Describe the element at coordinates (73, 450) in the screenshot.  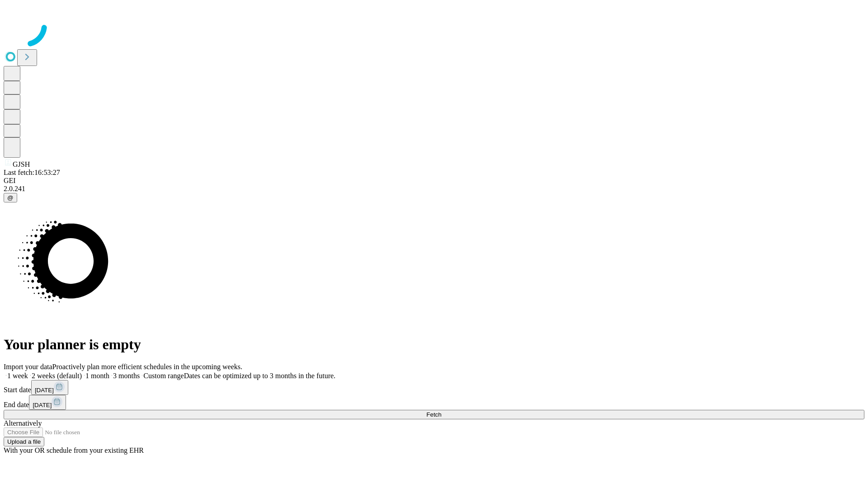
I see `span: With your OR schedule from your existing EHR` at that location.